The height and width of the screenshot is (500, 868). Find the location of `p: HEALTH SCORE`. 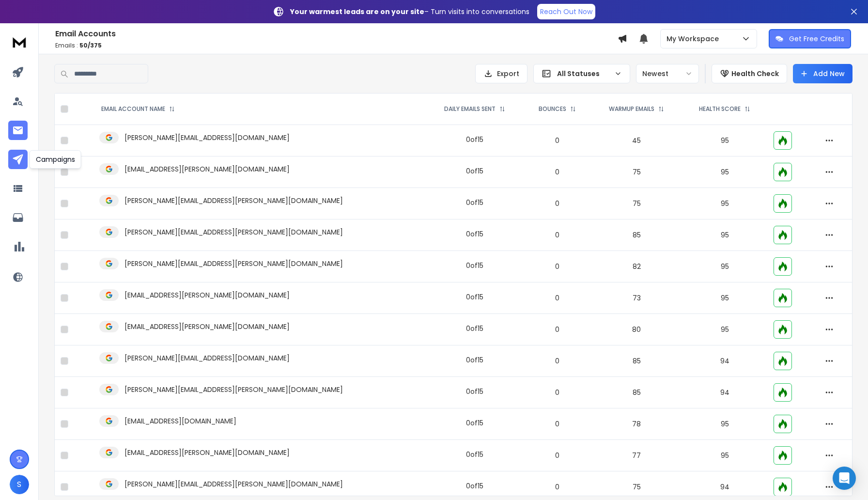

p: HEALTH SCORE is located at coordinates (720, 109).